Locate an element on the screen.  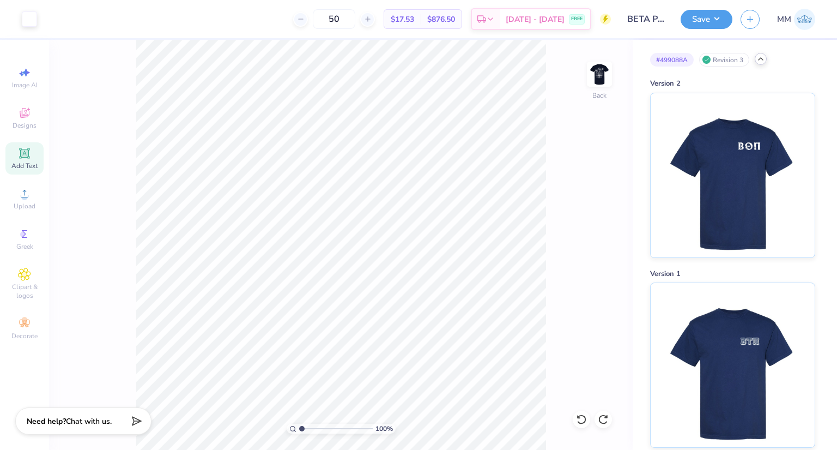
div: Revision 3 is located at coordinates (724, 59).